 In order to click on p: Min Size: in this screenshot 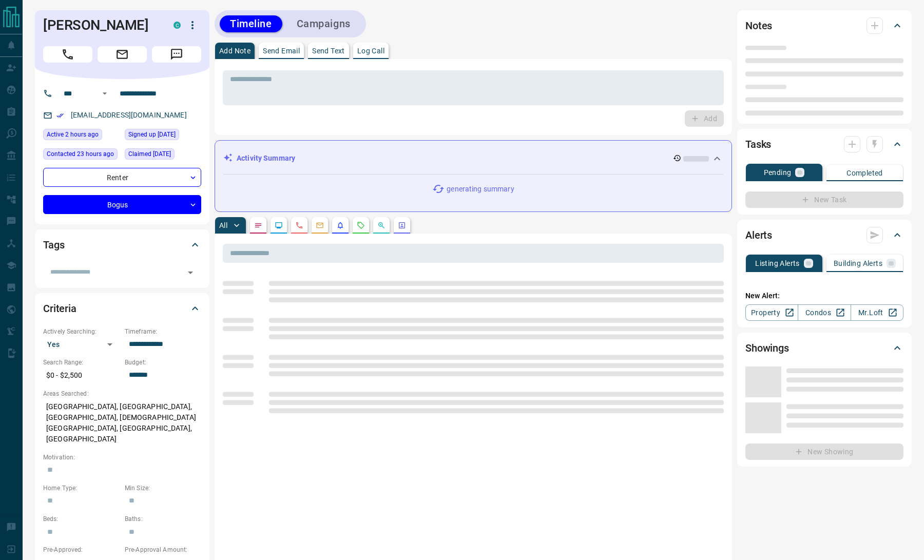, I will do `click(163, 488)`.